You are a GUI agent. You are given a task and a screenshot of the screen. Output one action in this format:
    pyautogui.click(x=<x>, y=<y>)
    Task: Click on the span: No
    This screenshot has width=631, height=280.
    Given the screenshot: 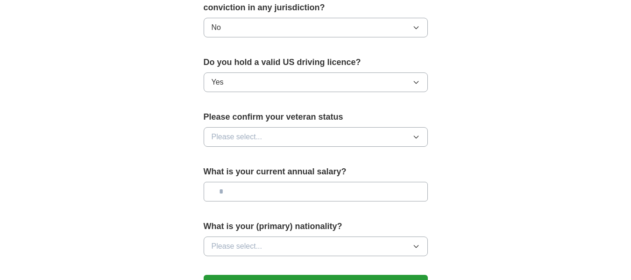 What is the action you would take?
    pyautogui.click(x=216, y=28)
    